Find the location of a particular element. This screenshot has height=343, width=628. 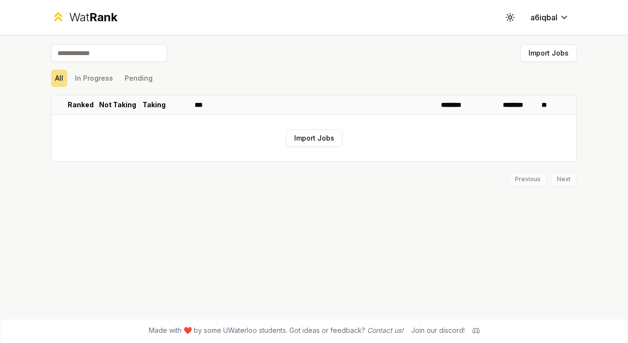

button: All is located at coordinates (59, 78).